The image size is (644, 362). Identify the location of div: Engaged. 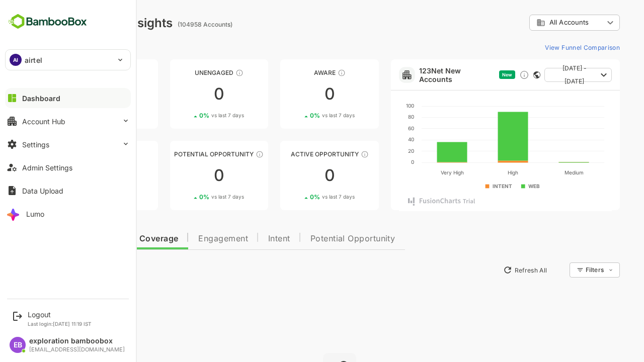
(73, 154).